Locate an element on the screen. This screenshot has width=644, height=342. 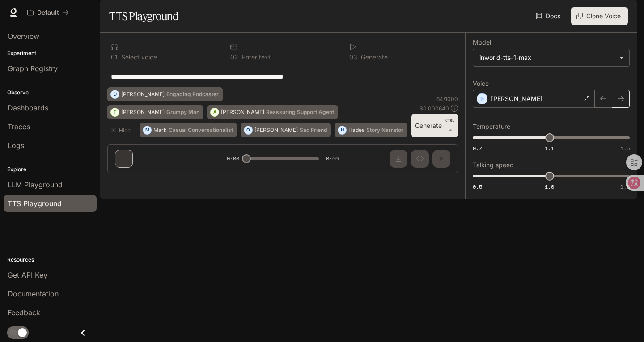
span: 1.1 is located at coordinates (550, 148).